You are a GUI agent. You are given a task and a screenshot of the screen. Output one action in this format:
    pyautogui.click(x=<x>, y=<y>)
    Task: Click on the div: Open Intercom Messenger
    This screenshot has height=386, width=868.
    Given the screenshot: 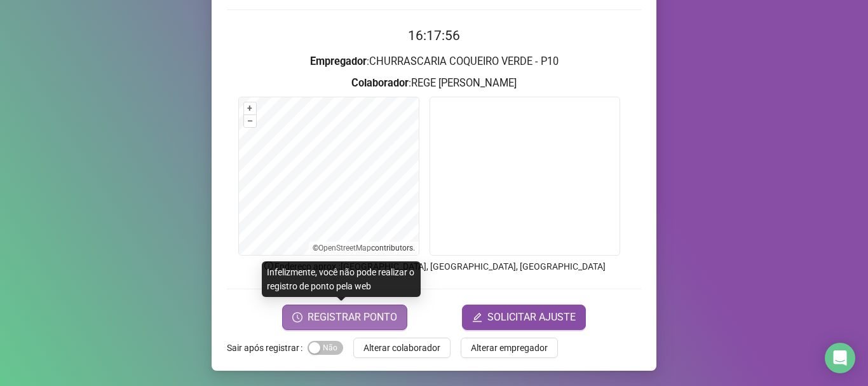 What is the action you would take?
    pyautogui.click(x=841, y=358)
    